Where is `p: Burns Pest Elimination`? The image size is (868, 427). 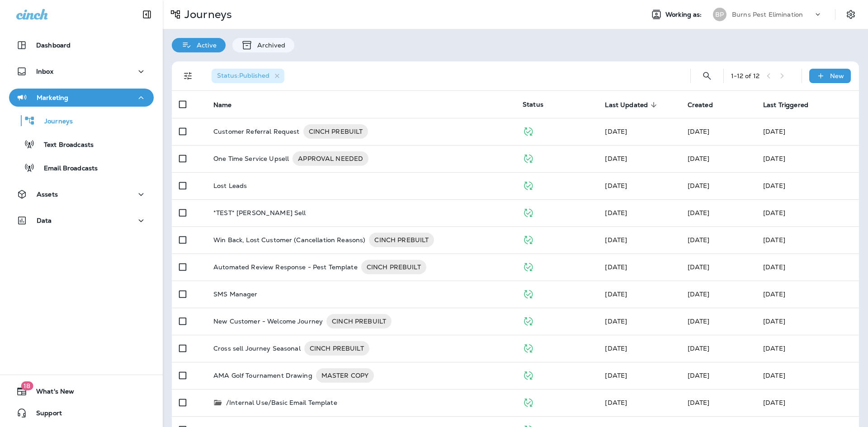 p: Burns Pest Elimination is located at coordinates (767, 15).